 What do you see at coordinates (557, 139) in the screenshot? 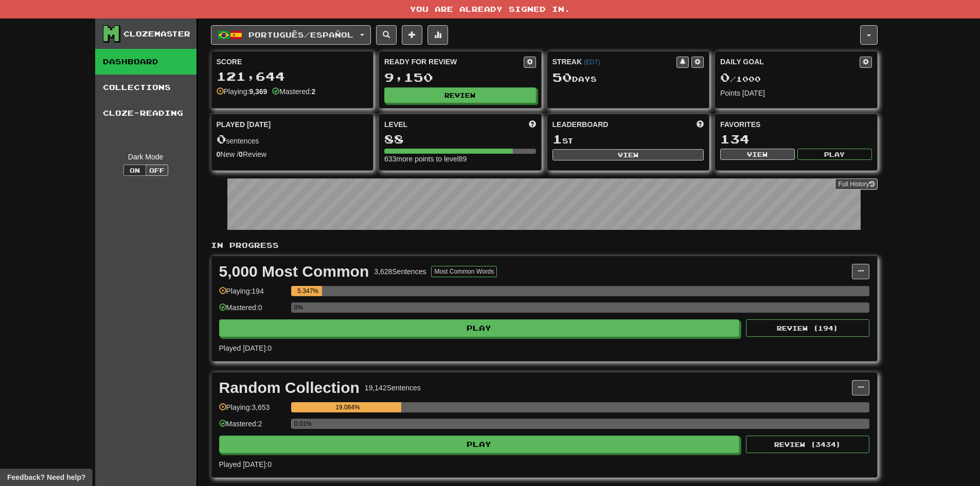
I see `span: 1` at bounding box center [557, 139].